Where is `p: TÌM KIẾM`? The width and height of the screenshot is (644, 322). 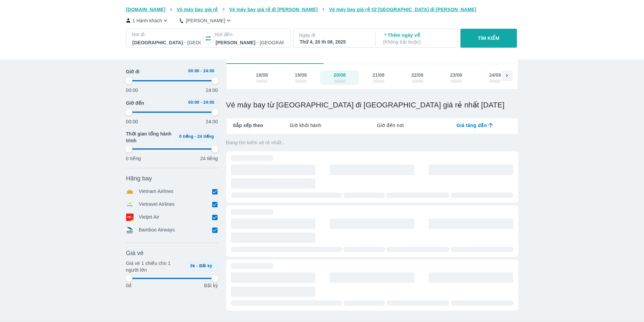 p: TÌM KIẾM is located at coordinates (489, 38).